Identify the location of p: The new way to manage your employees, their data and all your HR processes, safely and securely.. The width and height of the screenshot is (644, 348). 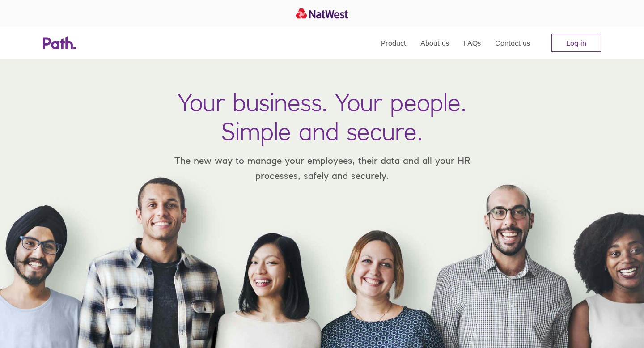
(322, 168).